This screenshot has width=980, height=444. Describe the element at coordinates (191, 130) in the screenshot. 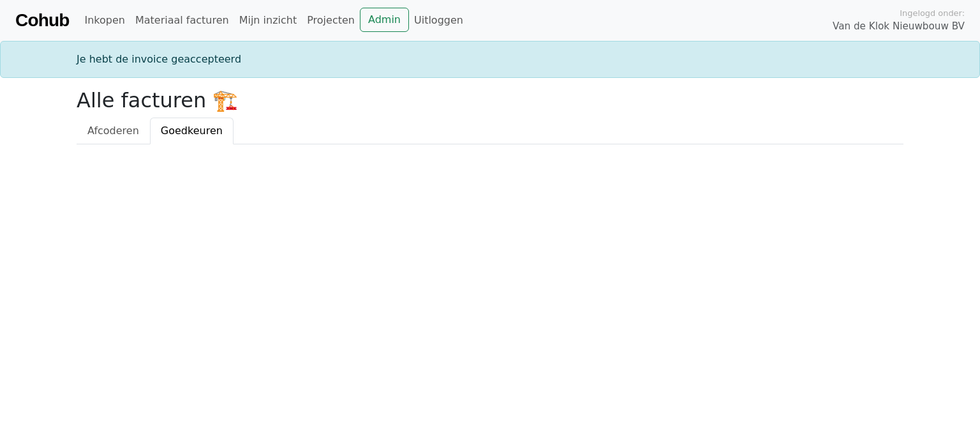

I see `span: Goedkeuren` at that location.